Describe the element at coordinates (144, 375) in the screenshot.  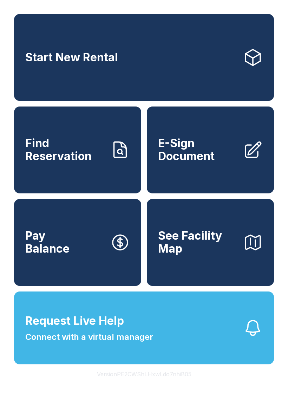
I see `button: VersionPE2CWShLHxwLdo7nhiB05` at that location.